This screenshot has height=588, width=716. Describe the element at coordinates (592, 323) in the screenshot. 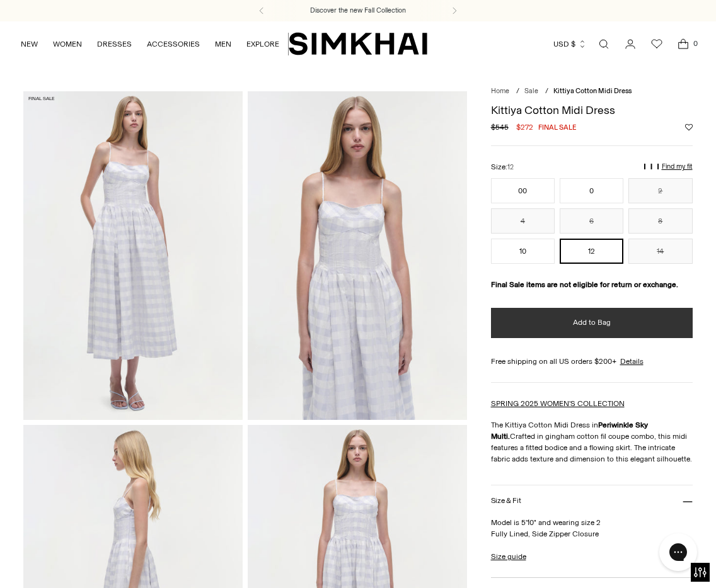

I see `span: Add to Bag` at that location.